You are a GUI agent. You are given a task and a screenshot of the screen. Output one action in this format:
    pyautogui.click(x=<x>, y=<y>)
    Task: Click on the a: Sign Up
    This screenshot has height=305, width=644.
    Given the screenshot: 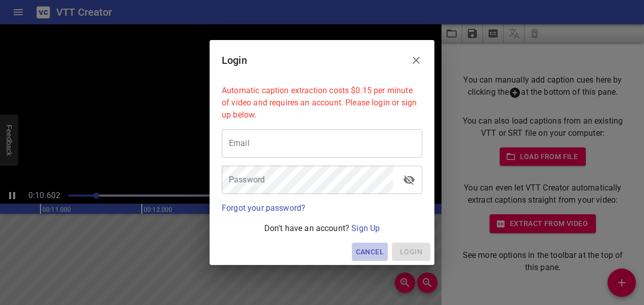 What is the action you would take?
    pyautogui.click(x=365, y=228)
    